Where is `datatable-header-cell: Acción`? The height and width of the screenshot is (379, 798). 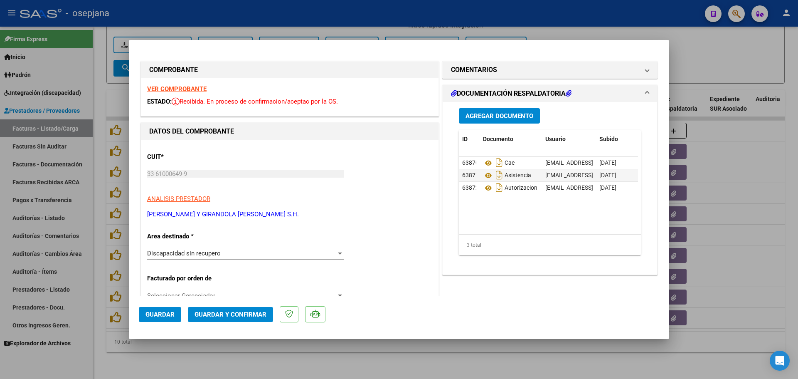
datatable-header-cell: Acción is located at coordinates (659, 139).